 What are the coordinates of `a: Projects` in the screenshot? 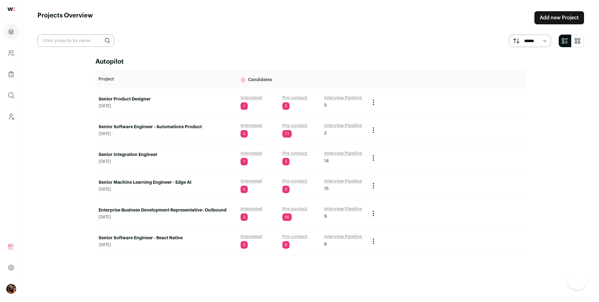 It's located at (11, 32).